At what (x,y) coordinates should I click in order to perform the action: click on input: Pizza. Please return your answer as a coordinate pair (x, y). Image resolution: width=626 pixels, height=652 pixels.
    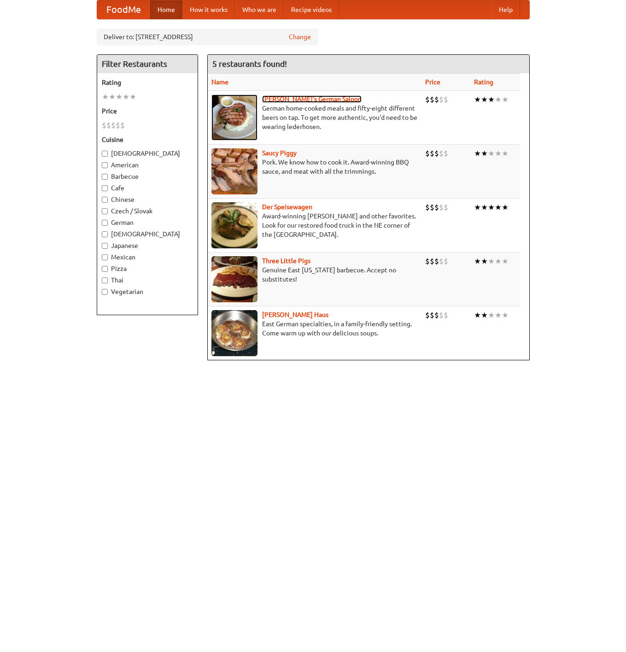
    Looking at the image, I should click on (105, 269).